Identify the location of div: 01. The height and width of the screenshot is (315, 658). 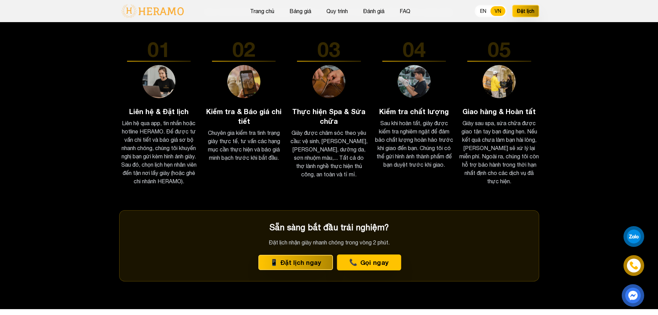
(159, 49).